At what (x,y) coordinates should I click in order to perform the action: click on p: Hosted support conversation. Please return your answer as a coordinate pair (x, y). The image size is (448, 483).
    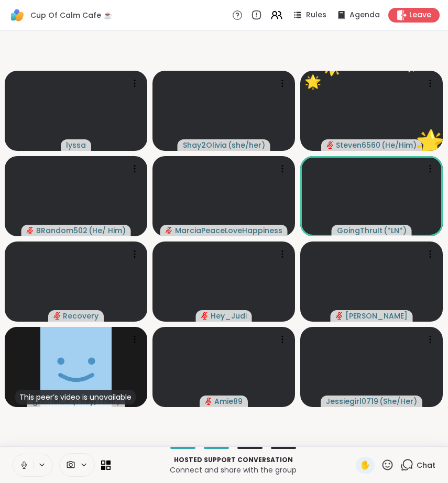
    Looking at the image, I should click on (233, 460).